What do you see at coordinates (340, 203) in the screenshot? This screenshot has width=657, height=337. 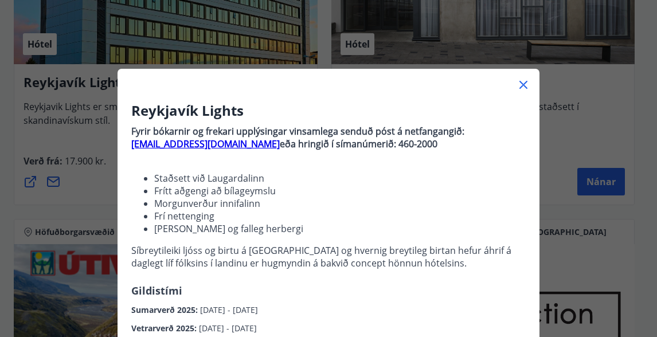 I see `li: Morgunverður innifalinn` at bounding box center [340, 203].